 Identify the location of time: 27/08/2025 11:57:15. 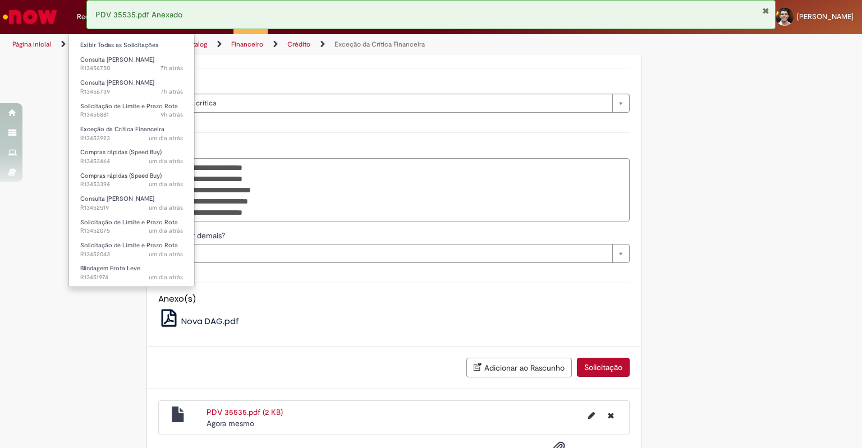
(166, 231).